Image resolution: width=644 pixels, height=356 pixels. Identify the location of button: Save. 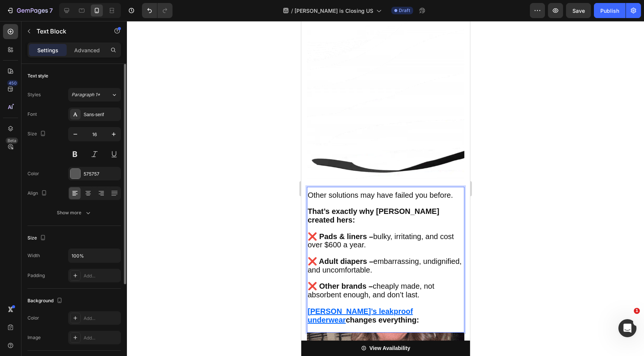
(578, 10).